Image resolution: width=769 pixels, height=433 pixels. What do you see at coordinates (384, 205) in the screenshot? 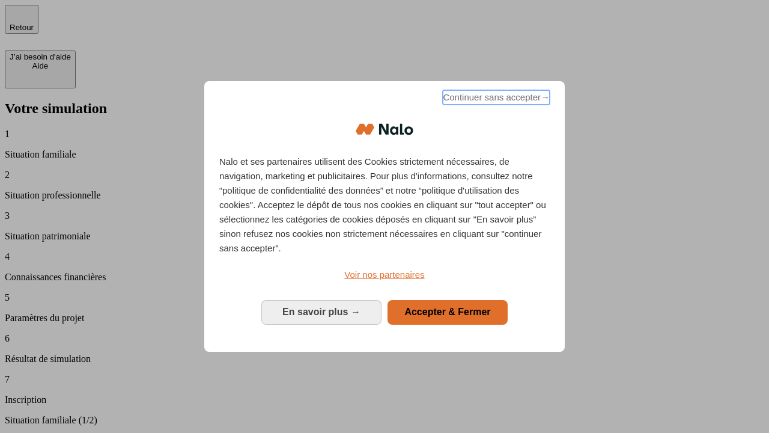
I see `p: Nalo et ses partenaires utilisent des Cookies strictement nécessaires, de navigation, marketing e...` at bounding box center [384, 205].